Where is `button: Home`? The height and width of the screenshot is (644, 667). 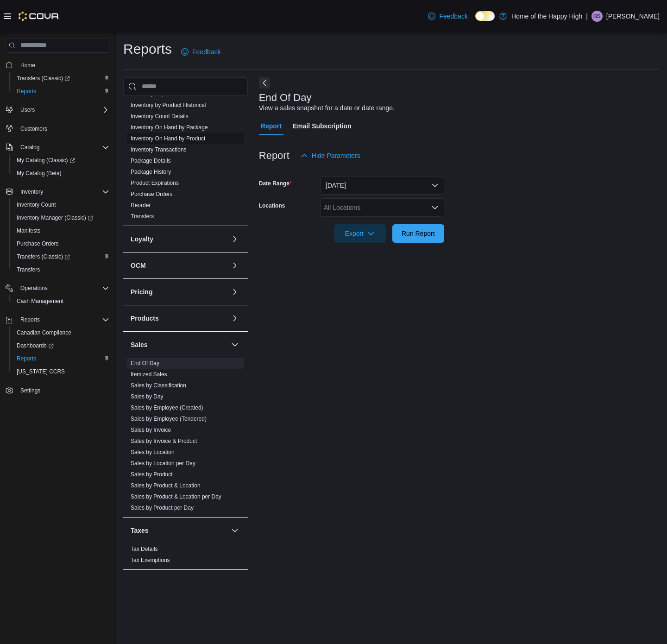
button: Home is located at coordinates (58, 65).